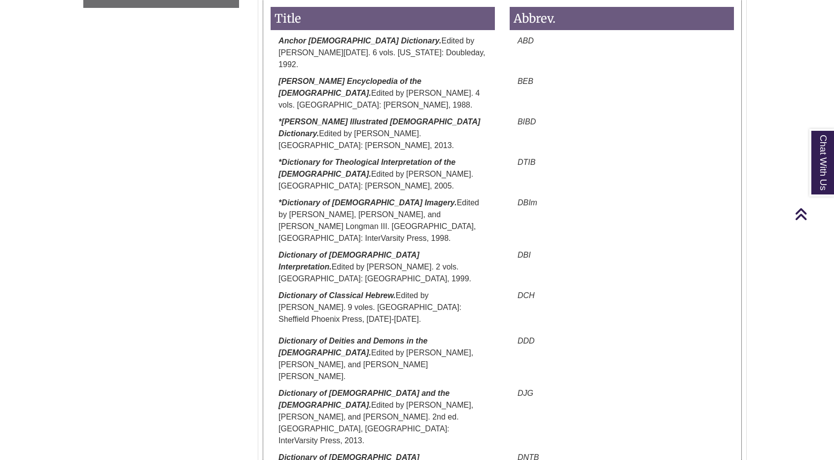 The height and width of the screenshot is (460, 834). I want to click on h3: Abbrev., so click(622, 18).